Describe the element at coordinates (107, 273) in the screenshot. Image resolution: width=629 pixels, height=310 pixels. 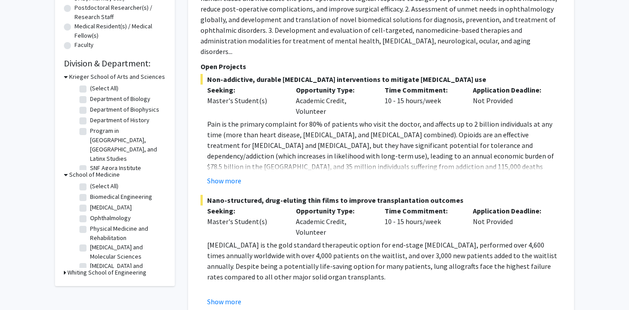
I see `h3: Whiting School of Engineering` at that location.